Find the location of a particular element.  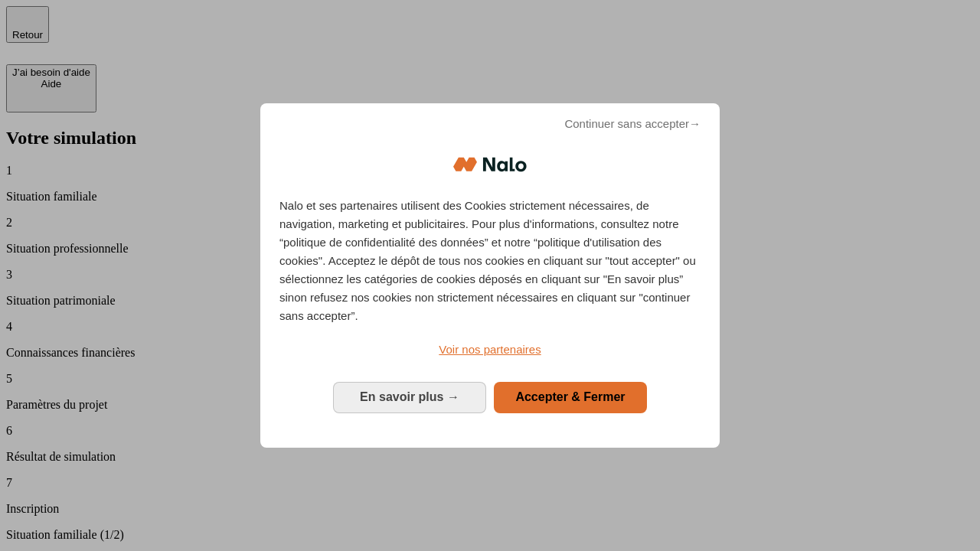

span: Accepter & Fermer is located at coordinates (569, 396).